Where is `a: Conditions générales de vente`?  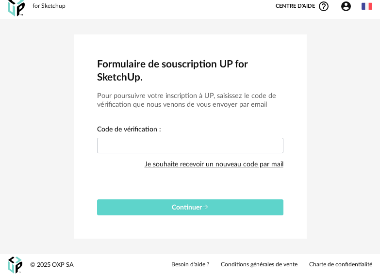 a: Conditions générales de vente is located at coordinates (259, 265).